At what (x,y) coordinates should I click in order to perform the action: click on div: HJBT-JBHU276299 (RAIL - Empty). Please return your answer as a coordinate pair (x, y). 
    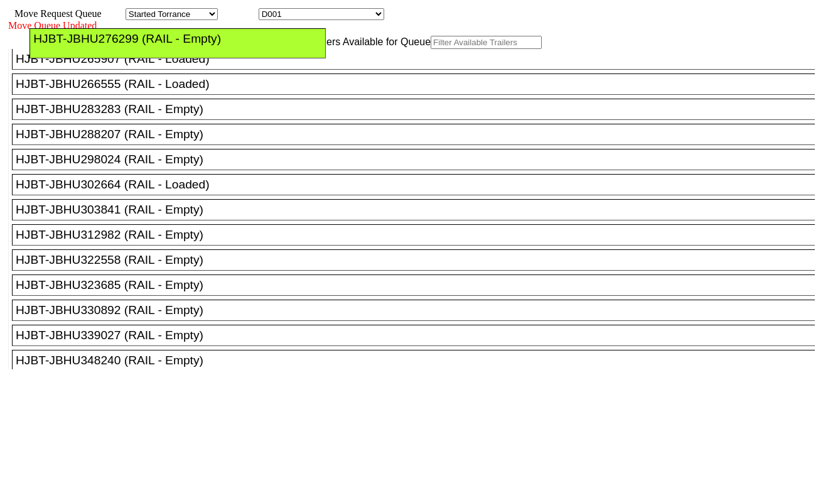
    Looking at the image, I should click on (178, 39).